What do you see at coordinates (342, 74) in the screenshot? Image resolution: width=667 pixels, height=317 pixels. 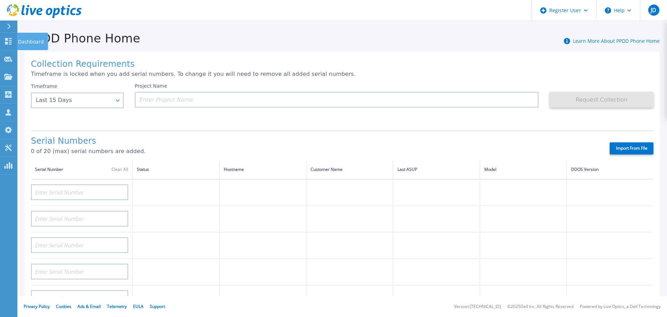 I see `p: Timeframe is locked when you add serial numbers. To change it you will need to remove all added s...` at bounding box center [342, 74].